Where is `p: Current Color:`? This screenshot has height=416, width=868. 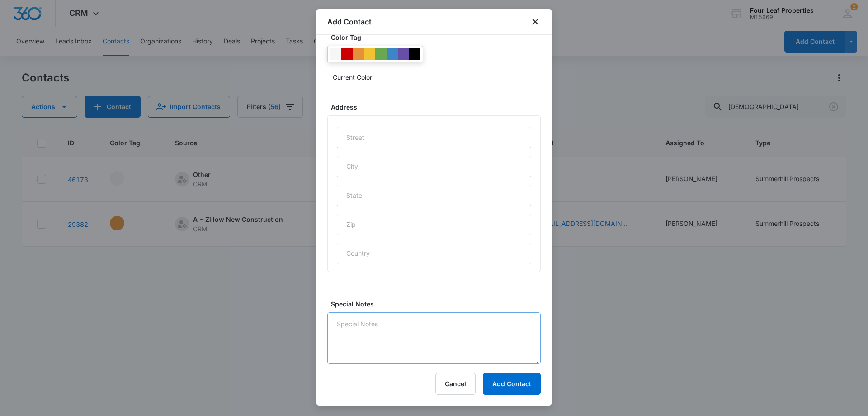
p: Current Color: is located at coordinates (353, 77).